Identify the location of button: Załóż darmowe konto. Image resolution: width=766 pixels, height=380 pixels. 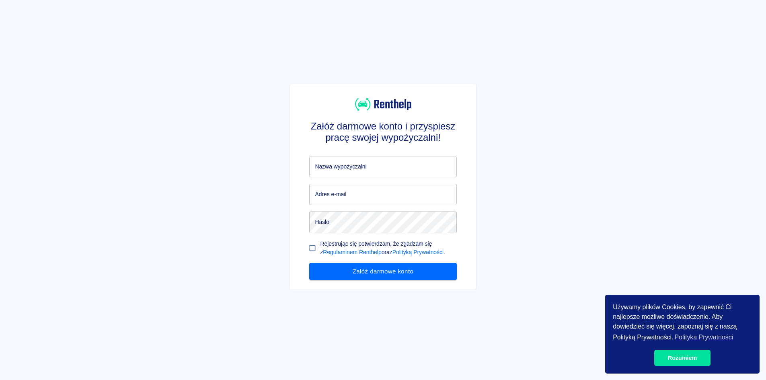
(383, 271).